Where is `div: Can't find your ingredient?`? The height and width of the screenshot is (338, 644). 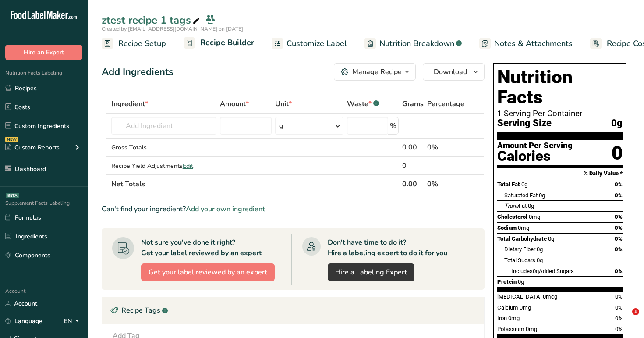
div: Can't find your ingredient? is located at coordinates (294, 209).